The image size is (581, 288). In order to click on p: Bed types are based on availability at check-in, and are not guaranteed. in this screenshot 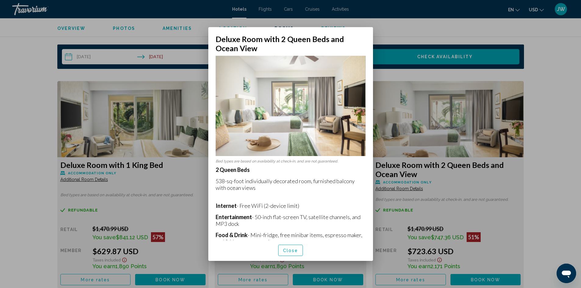, I will do `click(291, 161)`.